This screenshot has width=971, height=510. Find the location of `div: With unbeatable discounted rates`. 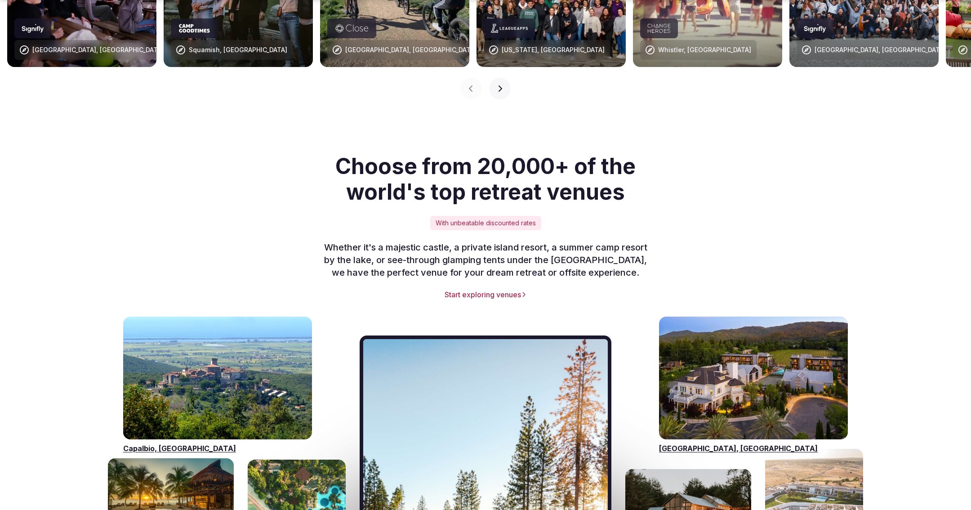

div: With unbeatable discounted rates is located at coordinates (485, 223).